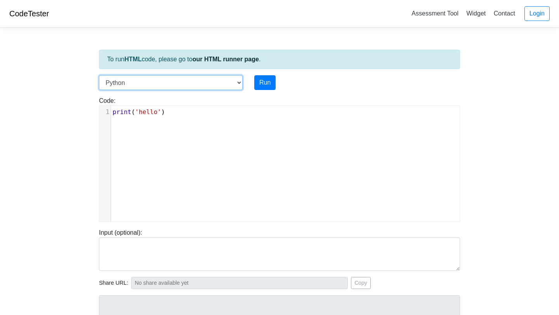  Describe the element at coordinates (476, 13) in the screenshot. I see `a: Widget` at that location.